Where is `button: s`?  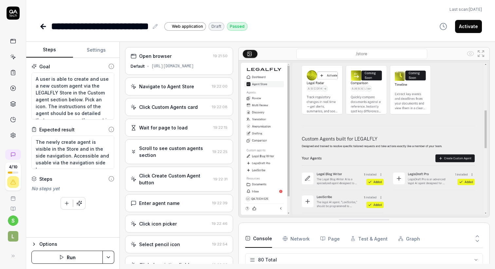
button: s is located at coordinates (13, 221).